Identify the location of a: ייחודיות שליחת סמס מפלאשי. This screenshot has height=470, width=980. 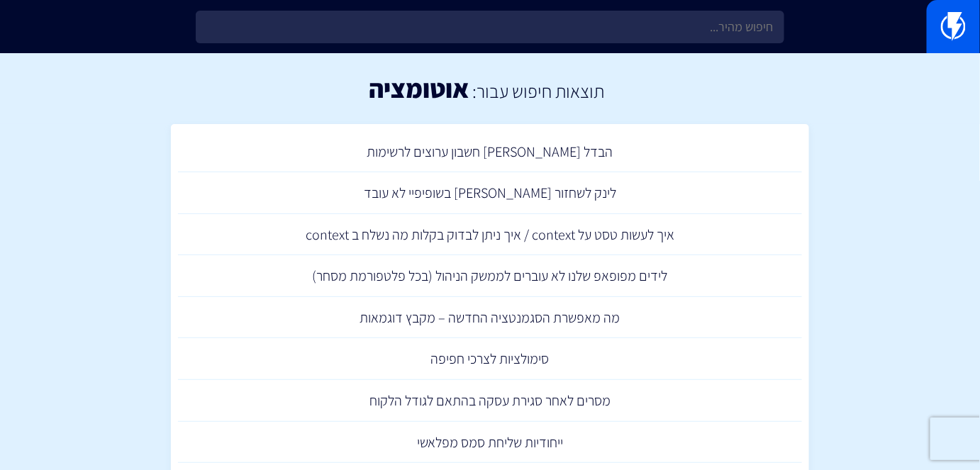
(490, 442).